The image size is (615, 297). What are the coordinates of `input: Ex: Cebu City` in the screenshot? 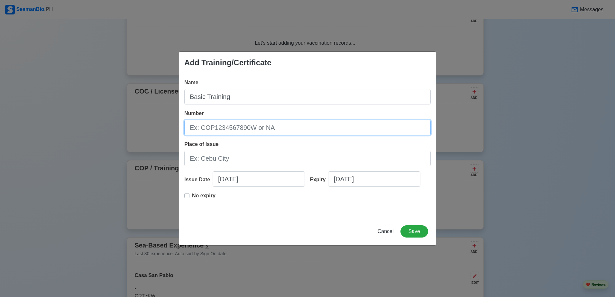 It's located at (307, 158).